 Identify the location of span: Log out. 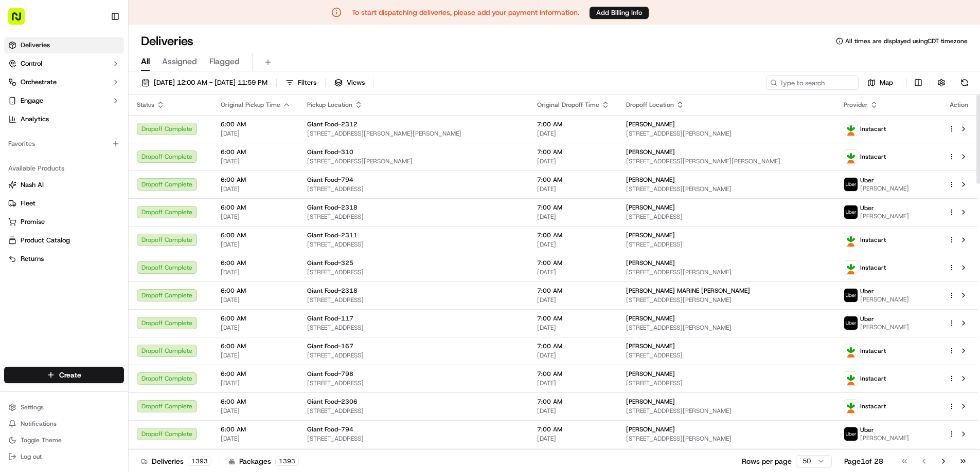
(31, 457).